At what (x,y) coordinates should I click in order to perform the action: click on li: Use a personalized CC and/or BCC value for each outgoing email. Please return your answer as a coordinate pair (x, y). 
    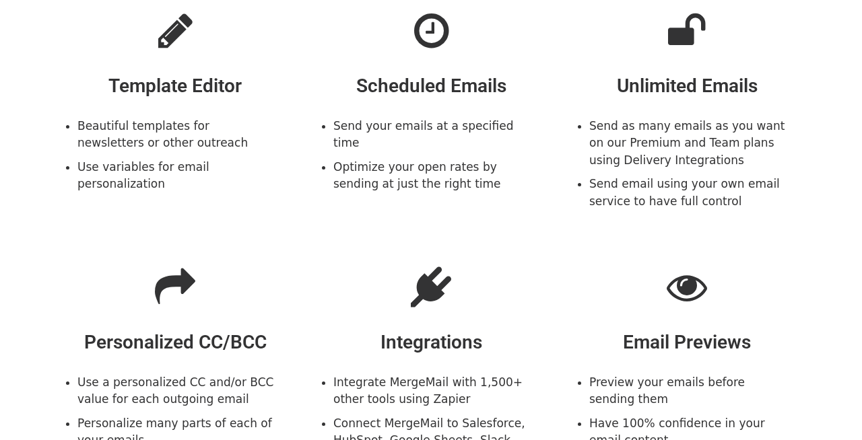
    Looking at the image, I should click on (178, 391).